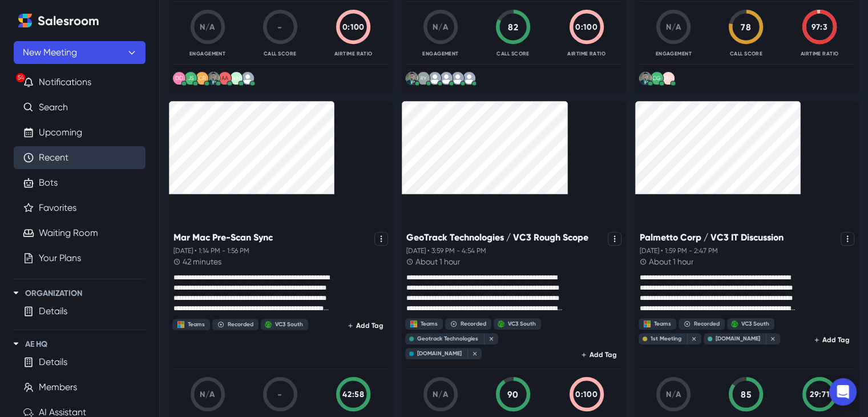  What do you see at coordinates (16, 343) in the screenshot?
I see `button: Toggle AE HQ` at bounding box center [16, 343].